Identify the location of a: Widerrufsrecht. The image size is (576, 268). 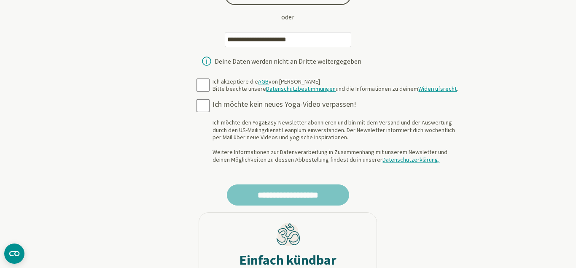
(437, 89).